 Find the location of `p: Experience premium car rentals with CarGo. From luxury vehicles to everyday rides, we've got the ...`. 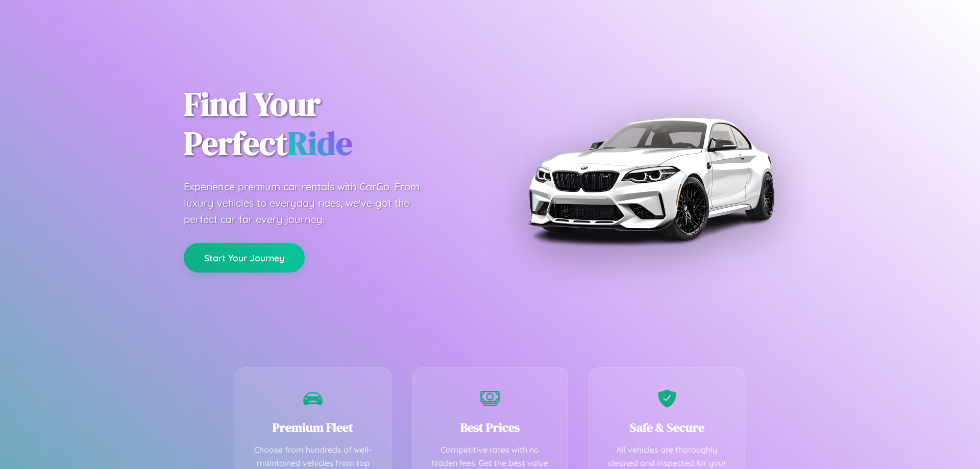

p: Experience premium car rentals with CarGo. From luxury vehicles to everyday rides, we've got the ... is located at coordinates (311, 203).